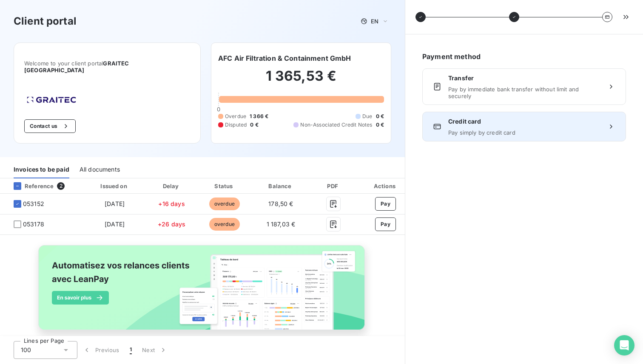 This screenshot has height=364, width=643. Describe the element at coordinates (301, 80) in the screenshot. I see `h2: 1 365,53 €` at that location.